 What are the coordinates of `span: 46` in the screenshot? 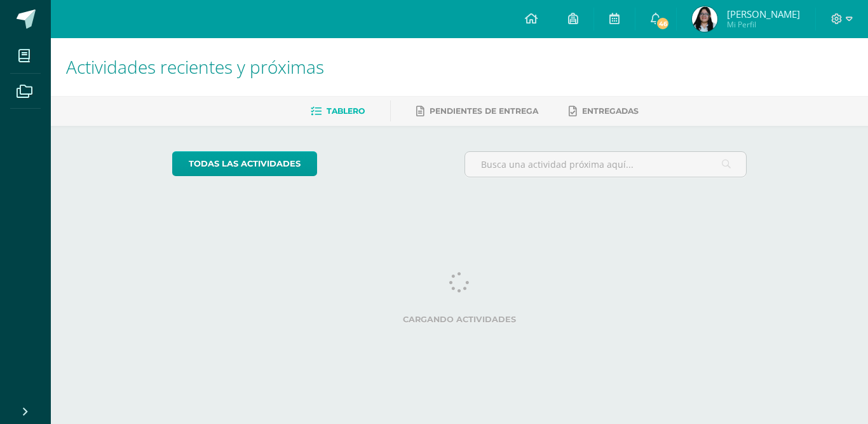 It's located at (663, 24).